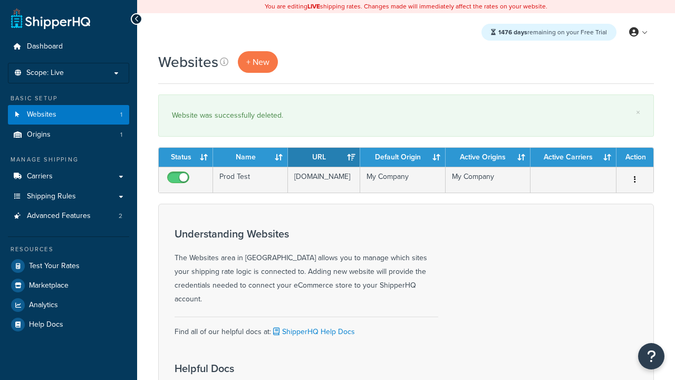 This screenshot has height=380, width=675. What do you see at coordinates (42, 114) in the screenshot?
I see `span: Websites` at bounding box center [42, 114].